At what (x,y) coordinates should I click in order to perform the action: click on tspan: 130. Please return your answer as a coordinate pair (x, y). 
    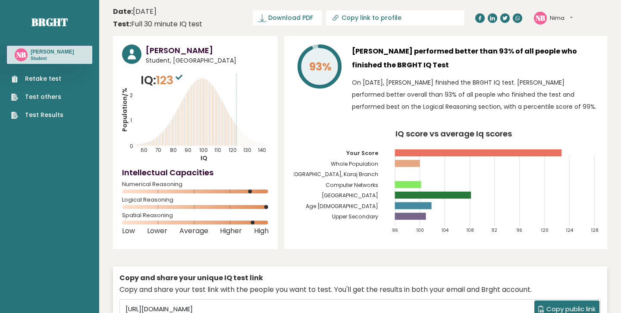
    Looking at the image, I should click on (247, 150).